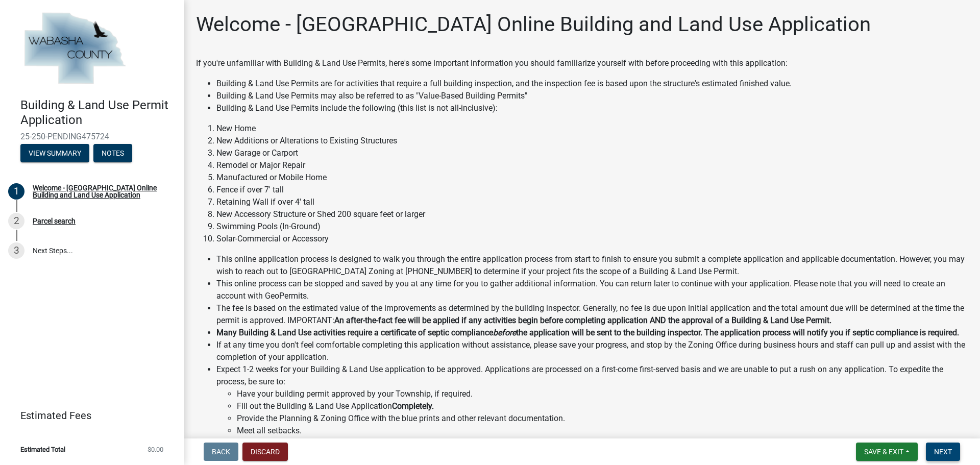 This screenshot has height=465, width=980. I want to click on span: Save & Exit, so click(883, 451).